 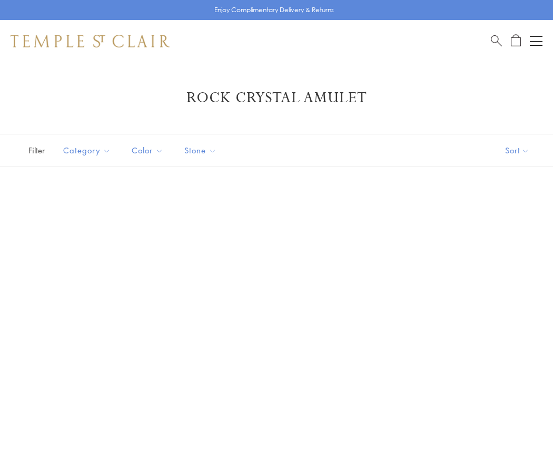 What do you see at coordinates (147, 150) in the screenshot?
I see `button: Color` at bounding box center [147, 150].